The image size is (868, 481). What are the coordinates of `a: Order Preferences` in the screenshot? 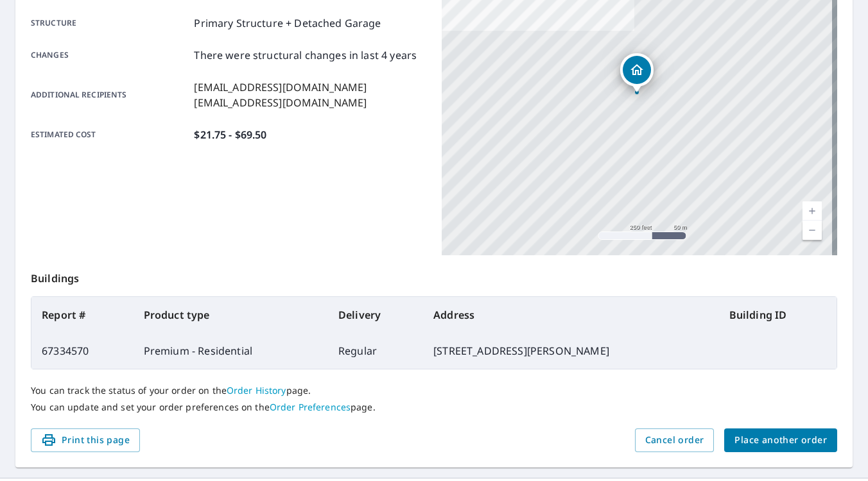 It's located at (310, 407).